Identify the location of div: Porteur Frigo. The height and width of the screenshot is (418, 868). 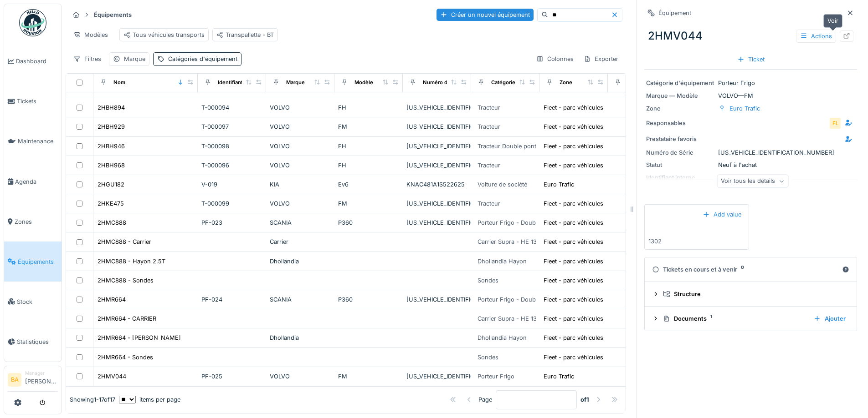
(495, 376).